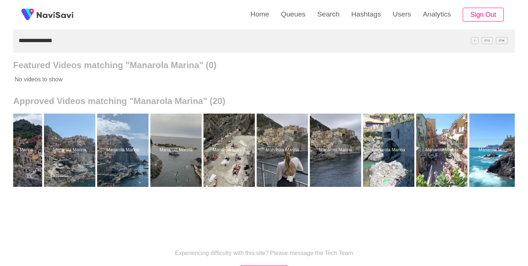 The image size is (528, 266). Describe the element at coordinates (502, 40) in the screenshot. I see `span: C^K` at that location.